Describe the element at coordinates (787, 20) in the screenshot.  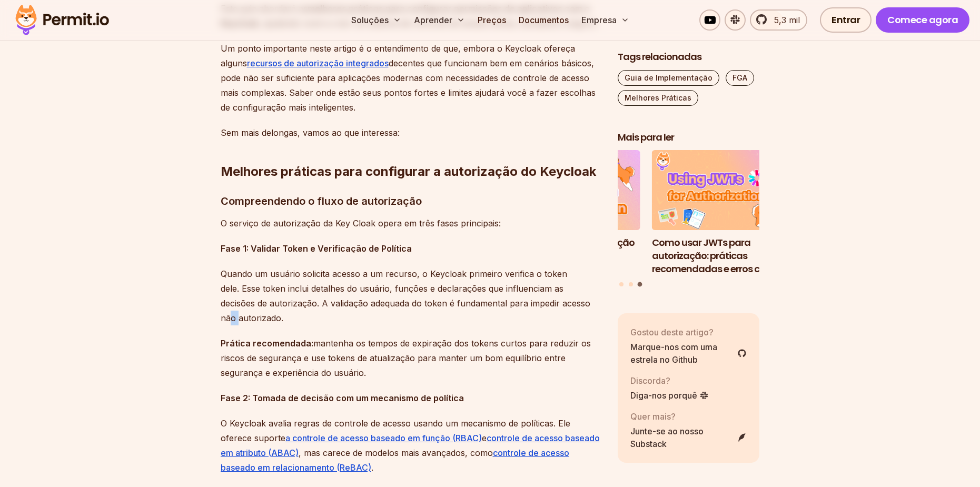
I see `font: 5,3 mil` at that location.